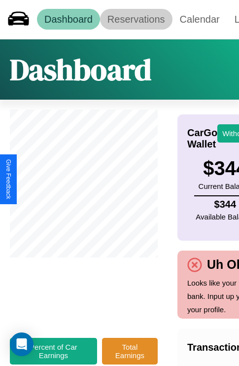 The height and width of the screenshot is (366, 239). What do you see at coordinates (80, 70) in the screenshot?
I see `h1: Dashboard` at bounding box center [80, 70].